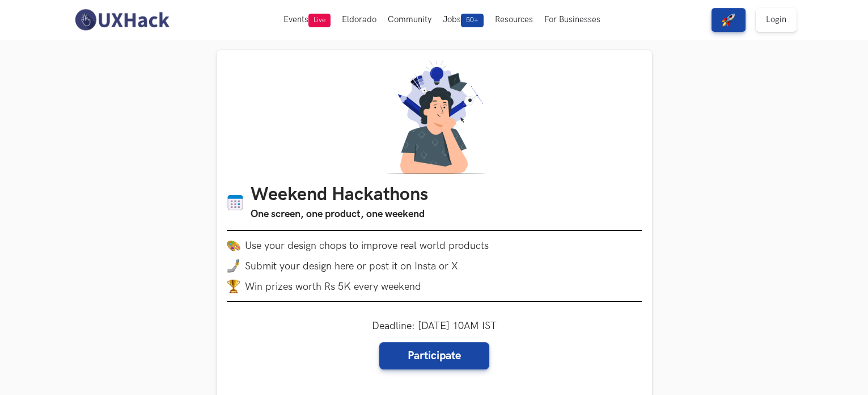  Describe the element at coordinates (339, 195) in the screenshot. I see `h1: Weekend Hackathons` at that location.